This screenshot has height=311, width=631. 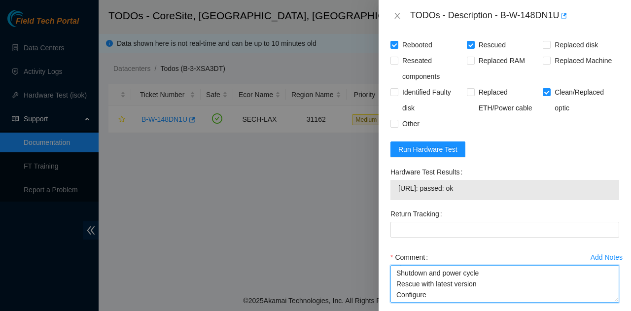 I want to click on label: Comment, so click(x=411, y=257).